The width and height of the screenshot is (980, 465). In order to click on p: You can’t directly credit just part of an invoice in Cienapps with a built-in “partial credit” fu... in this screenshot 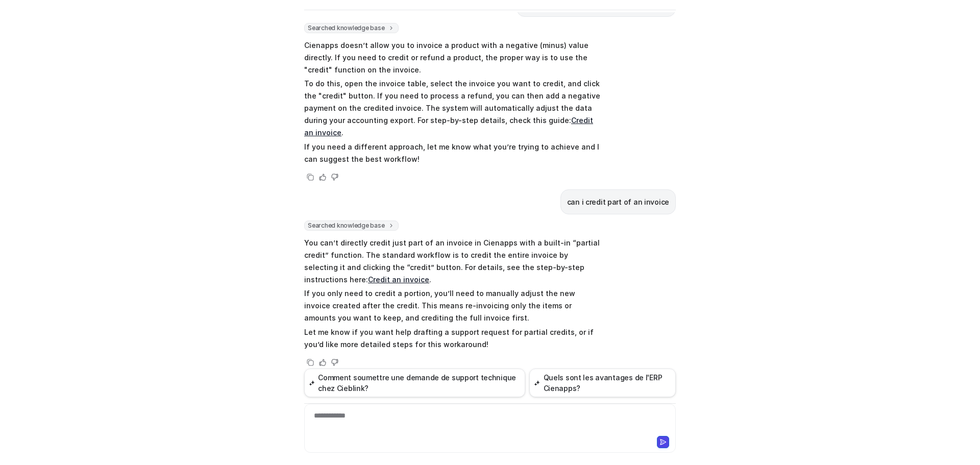, I will do `click(453, 262)`.